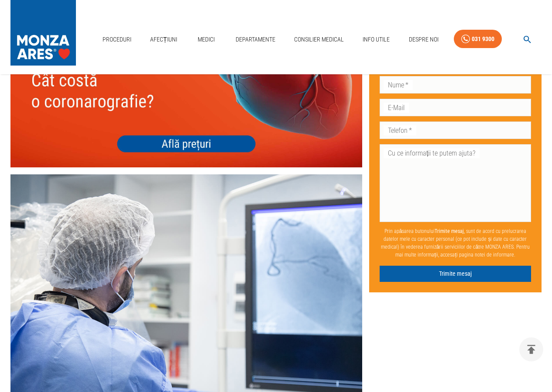 The width and height of the screenshot is (552, 392). I want to click on p: Prin apăsarea butonului , sunt de acord cu prelucrarea datelor mele cu caracter personal (ce pot ..., so click(455, 243).